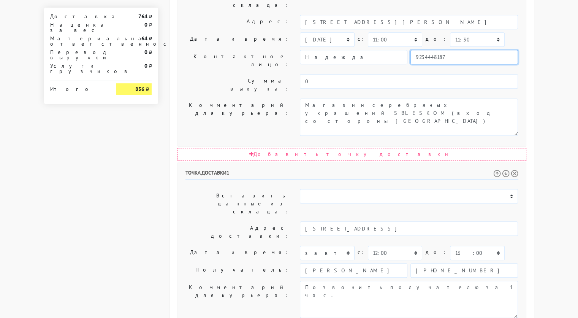  Describe the element at coordinates (143, 16) in the screenshot. I see `strong: 764` at that location.